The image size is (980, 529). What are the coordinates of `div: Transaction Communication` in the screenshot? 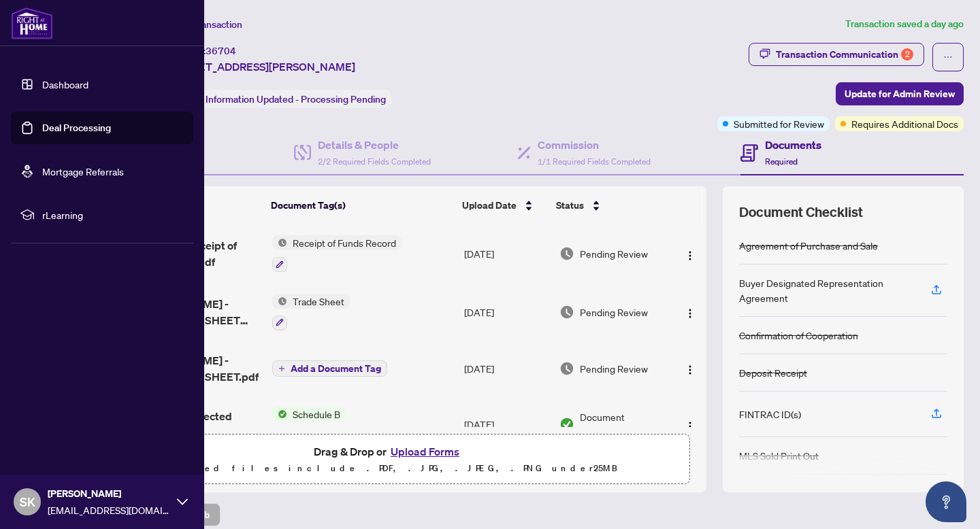 It's located at (845, 55).